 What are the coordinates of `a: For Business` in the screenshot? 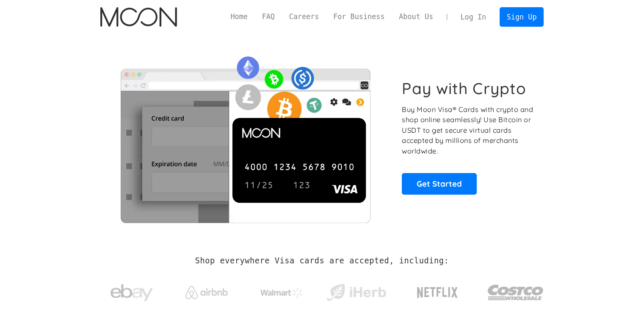 It's located at (359, 17).